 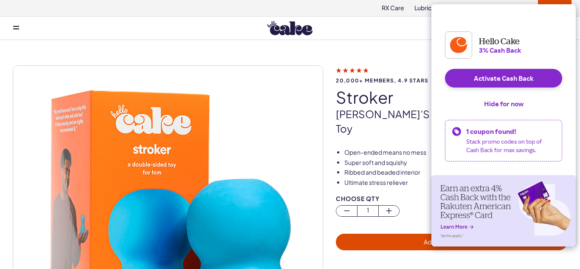 What do you see at coordinates (455, 172) in the screenshot?
I see `li: Ribbed and beaded interior` at bounding box center [455, 172].